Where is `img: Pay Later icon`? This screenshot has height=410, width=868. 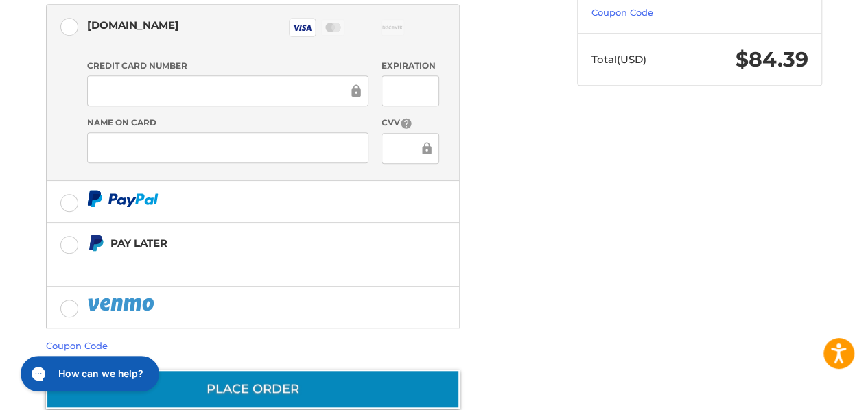 img: Pay Later icon is located at coordinates (95, 243).